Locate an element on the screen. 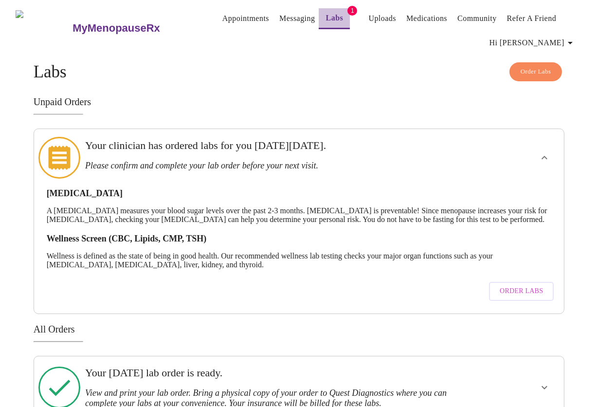 This screenshot has width=598, height=407. img: MyMenopauseRx Logo is located at coordinates (43, 28).